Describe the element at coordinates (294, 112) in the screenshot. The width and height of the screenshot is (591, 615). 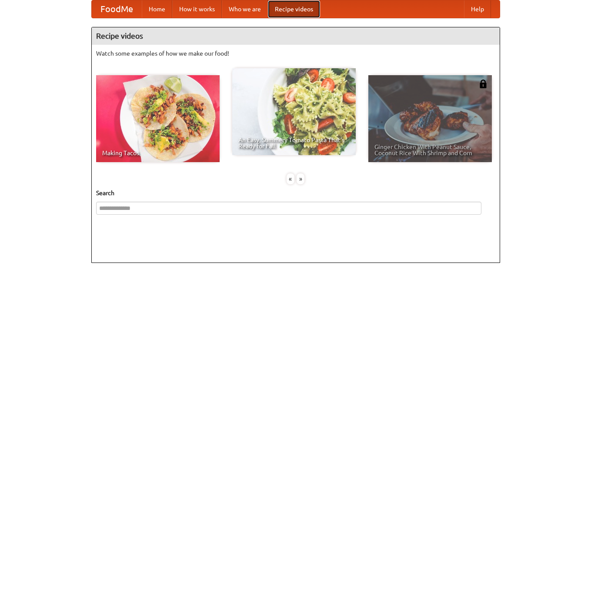
I see `a: An Easy, Summery Tomato Pasta That's Ready for Fall` at that location.